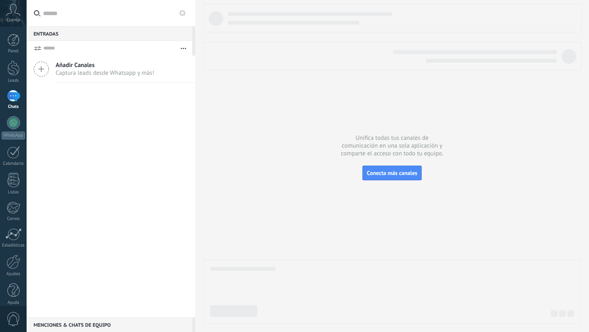 This screenshot has width=589, height=332. What do you see at coordinates (392, 173) in the screenshot?
I see `span: Conecta más canales` at bounding box center [392, 173].